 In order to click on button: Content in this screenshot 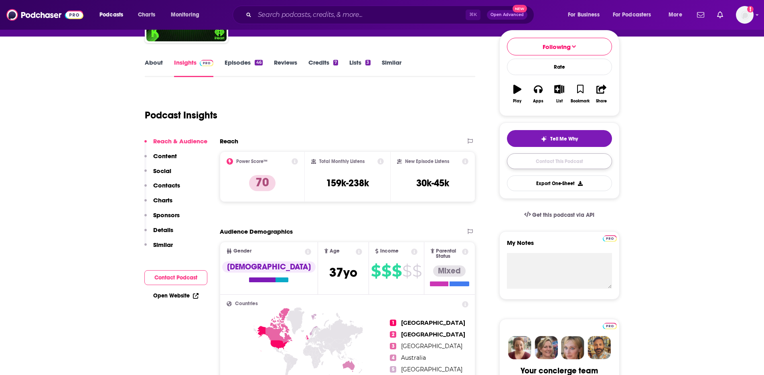, I will do `click(160, 159)`.